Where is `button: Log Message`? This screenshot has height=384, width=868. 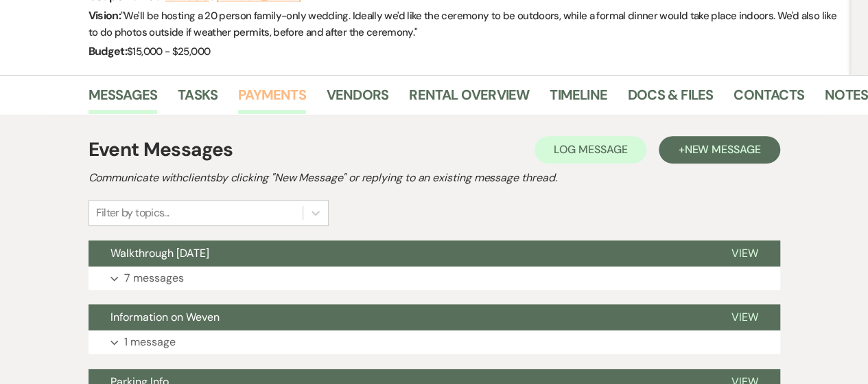
button: Log Message is located at coordinates (590, 150).